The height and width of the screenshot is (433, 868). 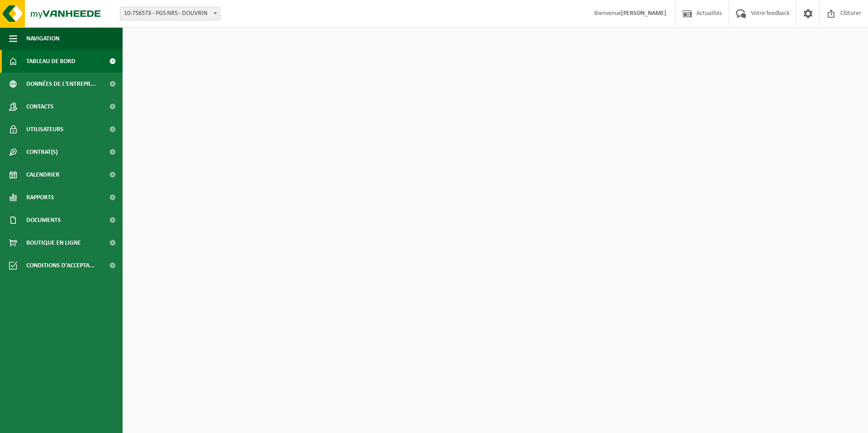 What do you see at coordinates (42, 152) in the screenshot?
I see `span: Contrat(s)` at bounding box center [42, 152].